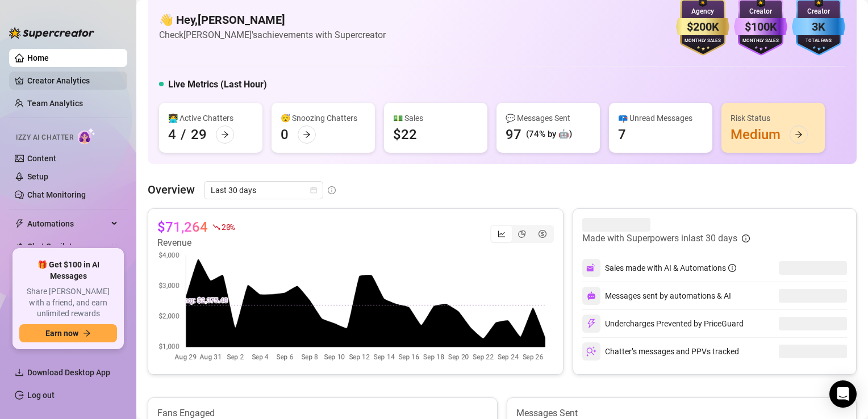  Describe the element at coordinates (211, 118) in the screenshot. I see `div: 👩‍💻 Active Chatters` at that location.